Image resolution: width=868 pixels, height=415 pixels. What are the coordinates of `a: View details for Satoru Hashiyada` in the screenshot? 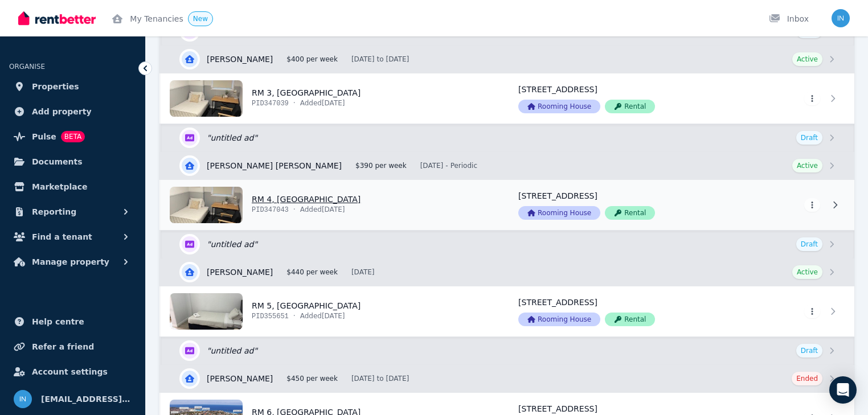 It's located at (507, 378).